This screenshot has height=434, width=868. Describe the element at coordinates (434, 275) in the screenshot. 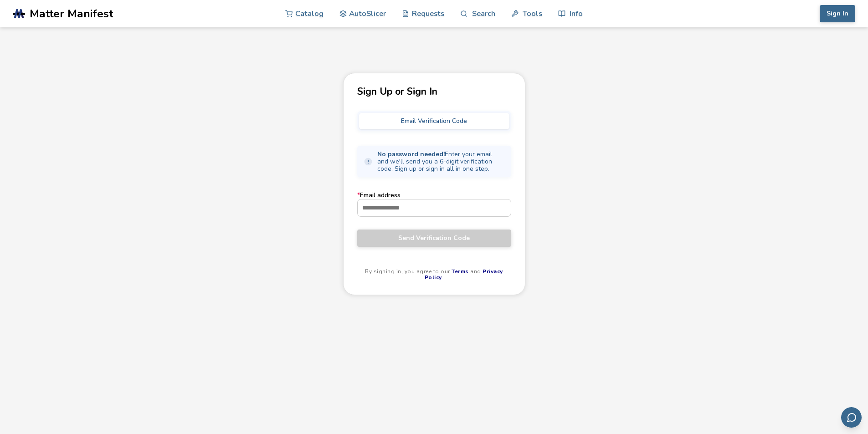

I see `p: By signing in, you agree to our and .` at that location.